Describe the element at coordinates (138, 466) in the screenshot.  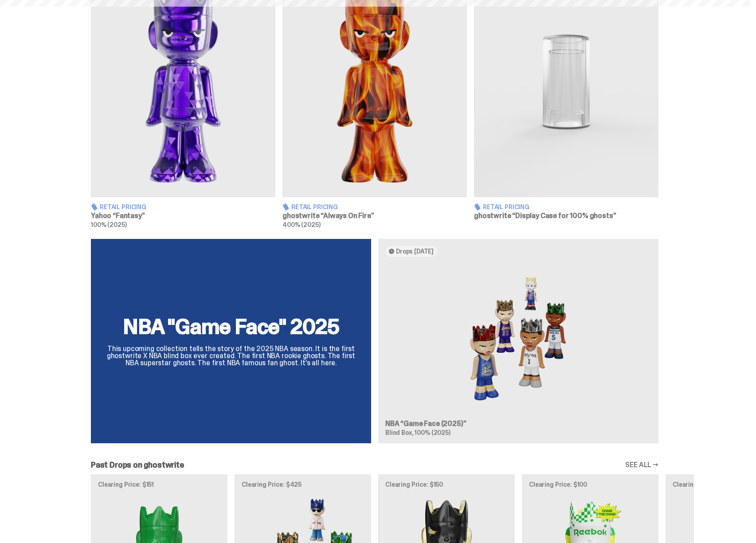
I see `h2: Past Drops on ghostwrite` at that location.